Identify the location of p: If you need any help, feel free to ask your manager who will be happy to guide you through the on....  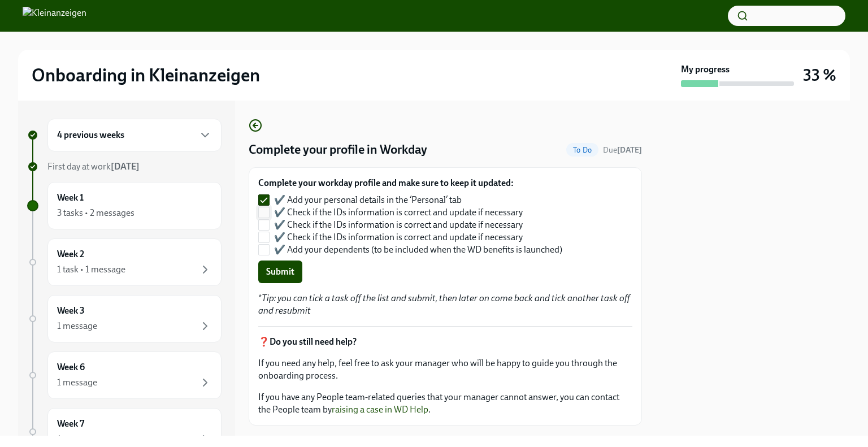
(445, 369).